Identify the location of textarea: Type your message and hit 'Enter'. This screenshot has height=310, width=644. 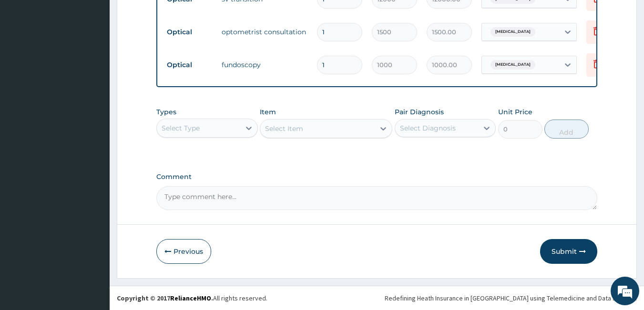
(93, 224).